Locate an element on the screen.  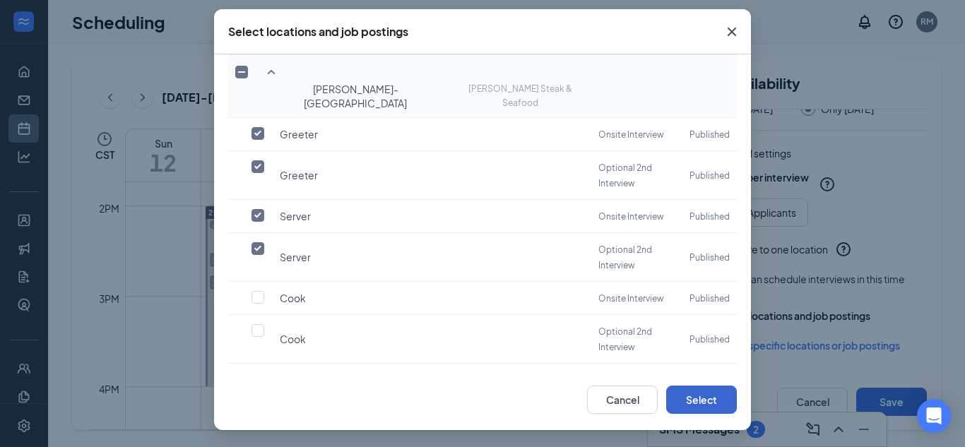
button: SmallChevronUp is located at coordinates (271, 72).